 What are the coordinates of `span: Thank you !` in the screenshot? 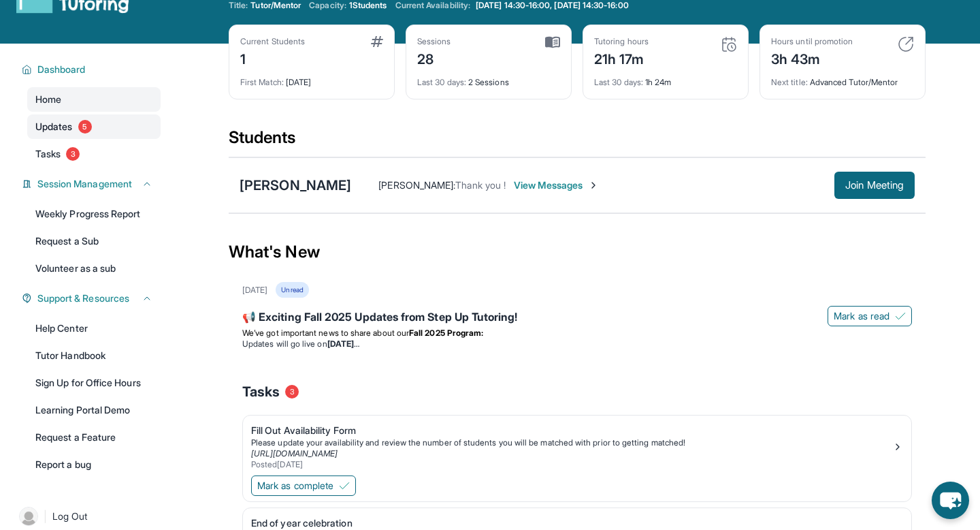 It's located at (481, 184).